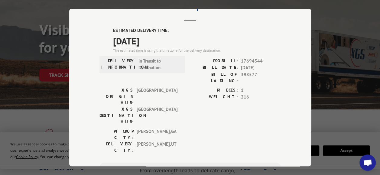  Describe the element at coordinates (116, 135) in the screenshot. I see `label: PICKUP CITY:` at that location.